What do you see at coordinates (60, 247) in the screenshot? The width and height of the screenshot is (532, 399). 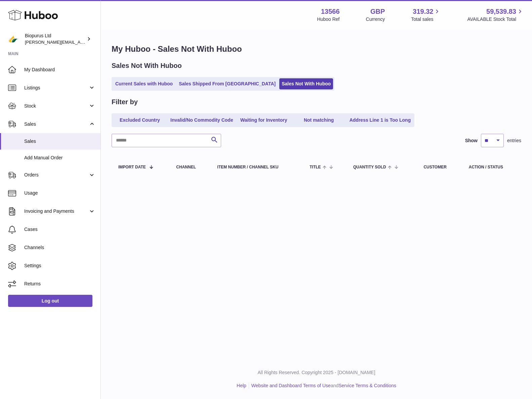 I see `span: Channels` at bounding box center [60, 247].